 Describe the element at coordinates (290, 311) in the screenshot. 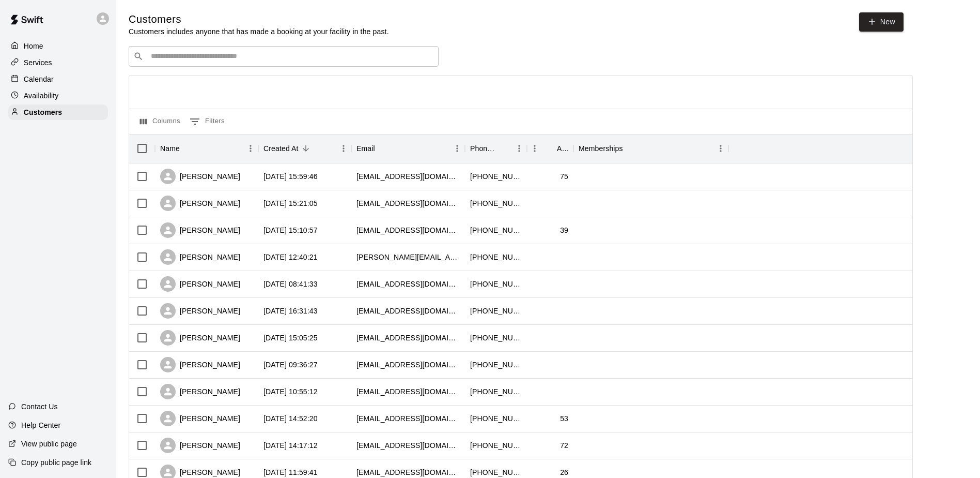

I see `div: 2025-08-11 16:31:43` at that location.